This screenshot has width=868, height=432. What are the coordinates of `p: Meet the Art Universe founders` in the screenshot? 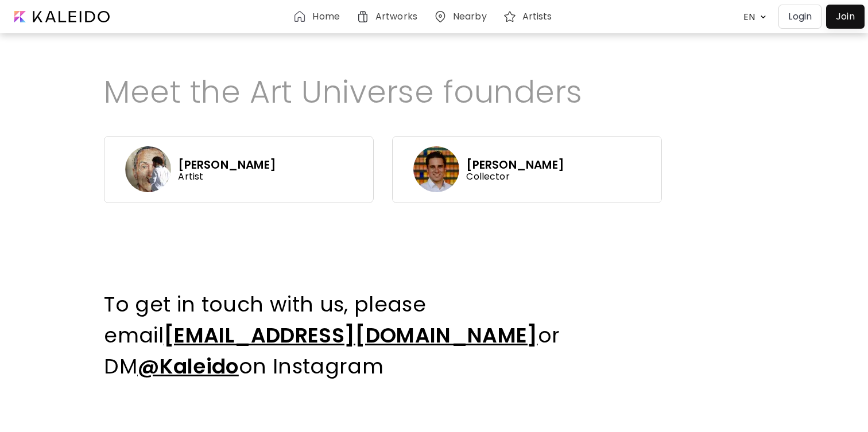 It's located at (433, 92).